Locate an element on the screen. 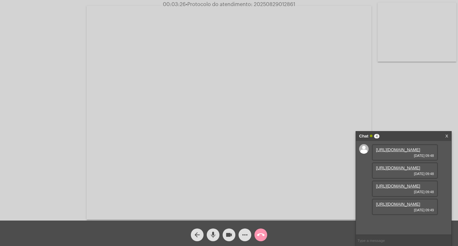 The height and width of the screenshot is (246, 458). mat-icon: videocam is located at coordinates (229, 235).